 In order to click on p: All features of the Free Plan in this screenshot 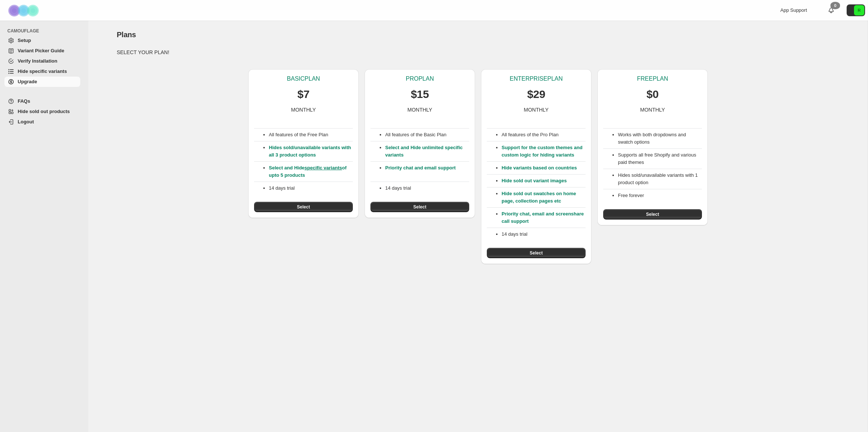, I will do `click(311, 135)`.